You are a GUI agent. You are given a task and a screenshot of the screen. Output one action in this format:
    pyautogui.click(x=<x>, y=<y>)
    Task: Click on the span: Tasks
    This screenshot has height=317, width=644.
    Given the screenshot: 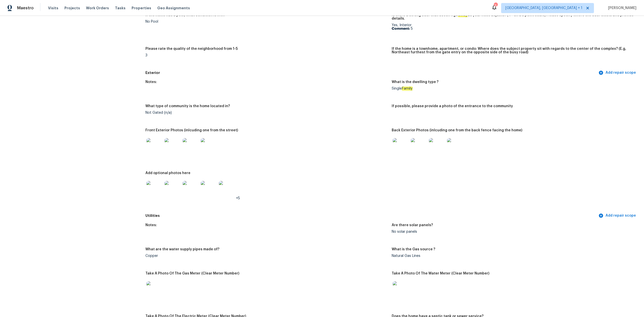 What is the action you would take?
    pyautogui.click(x=120, y=8)
    